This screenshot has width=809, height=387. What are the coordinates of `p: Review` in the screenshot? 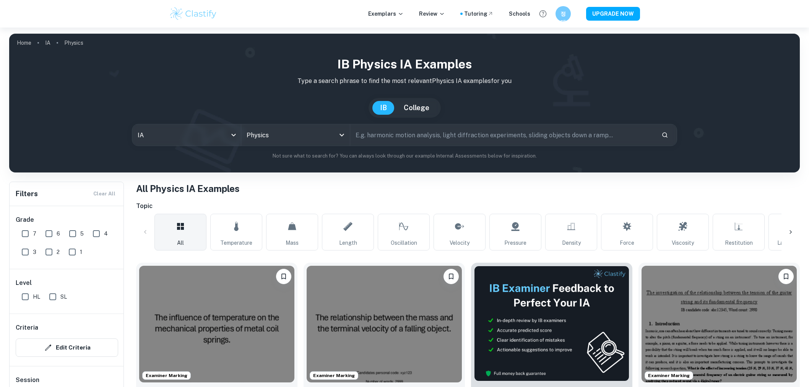 It's located at (432, 14).